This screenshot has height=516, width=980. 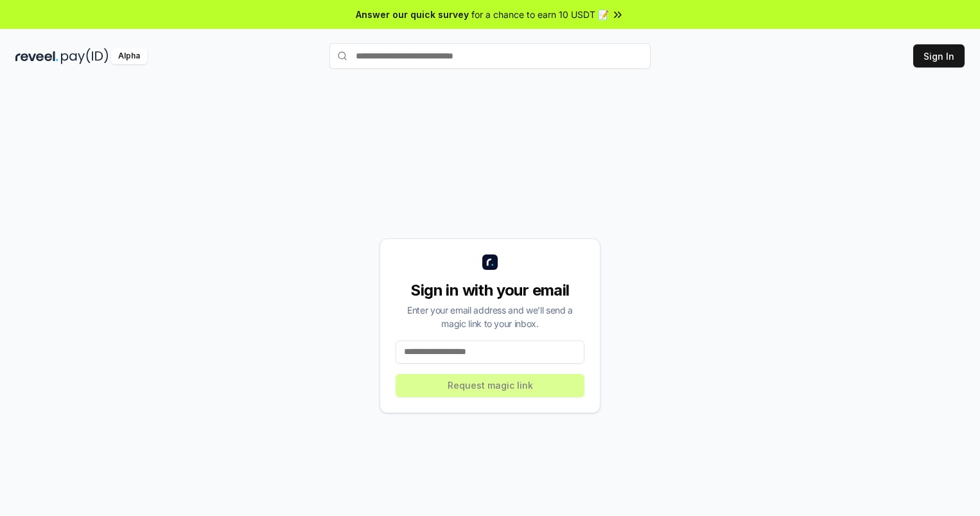 What do you see at coordinates (540, 14) in the screenshot?
I see `span: for a chance to earn 10 USDT 📝` at bounding box center [540, 14].